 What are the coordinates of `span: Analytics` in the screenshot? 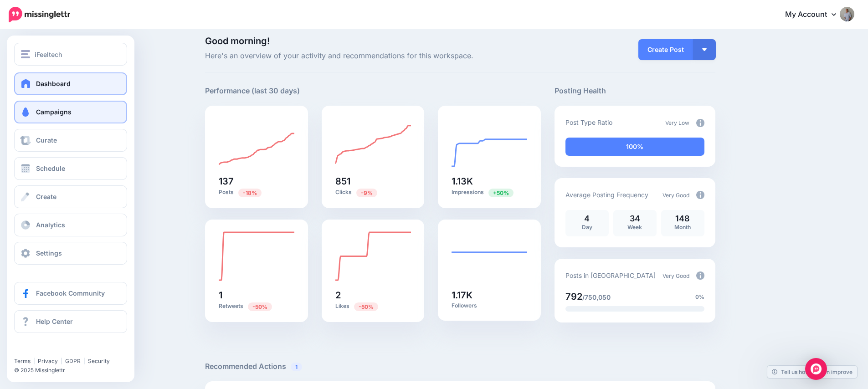 It's located at (50, 225).